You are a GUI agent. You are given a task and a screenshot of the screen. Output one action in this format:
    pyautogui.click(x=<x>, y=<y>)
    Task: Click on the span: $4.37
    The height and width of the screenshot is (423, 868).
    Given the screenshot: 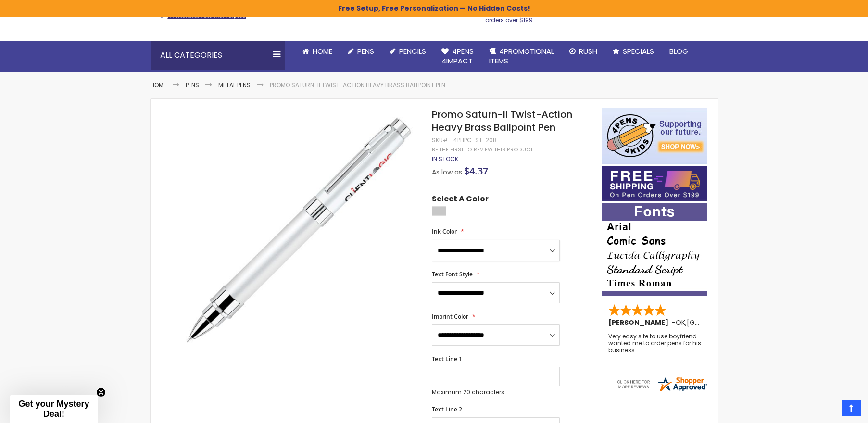 What is the action you would take?
    pyautogui.click(x=476, y=171)
    